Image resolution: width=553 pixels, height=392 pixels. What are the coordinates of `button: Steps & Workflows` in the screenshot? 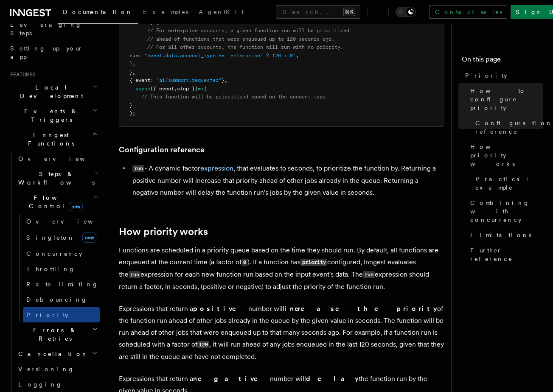 It's located at (57, 178).